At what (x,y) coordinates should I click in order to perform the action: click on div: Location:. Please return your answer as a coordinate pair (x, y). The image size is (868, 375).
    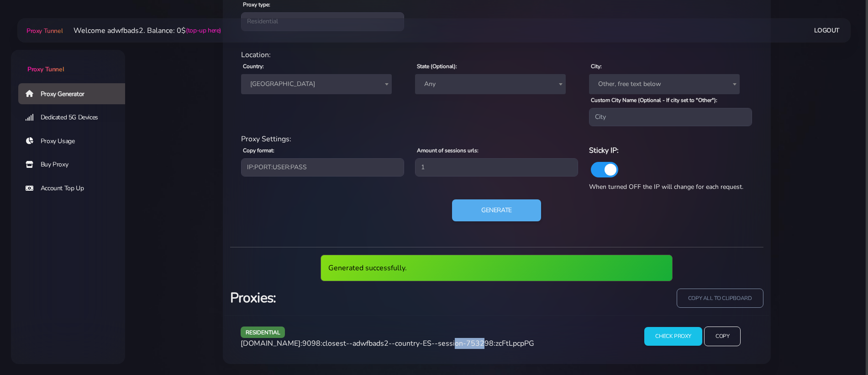
    Looking at the image, I should click on (497, 55).